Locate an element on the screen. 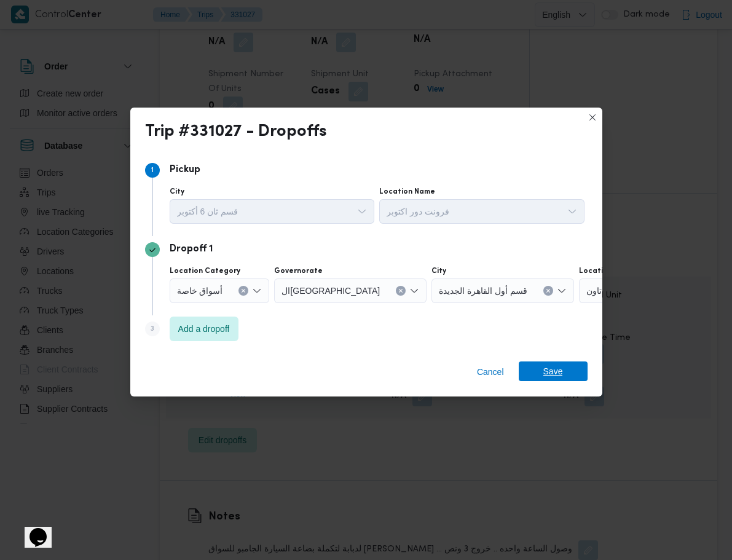 Image resolution: width=732 pixels, height=560 pixels. button: $i18n('chat', 'chat_widget') is located at coordinates (26, 26).